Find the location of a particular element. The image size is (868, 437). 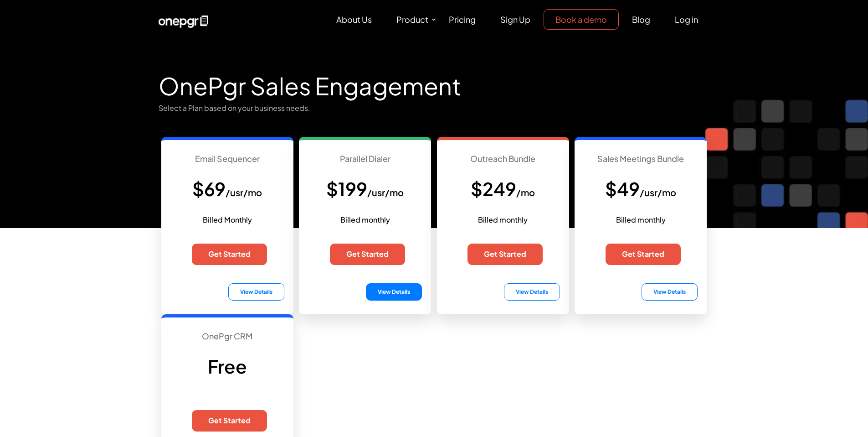

a: Log in is located at coordinates (686, 19).